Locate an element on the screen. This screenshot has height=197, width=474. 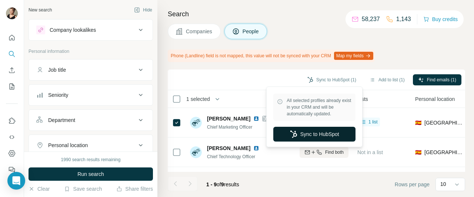
p: Personal information is located at coordinates (91, 51).